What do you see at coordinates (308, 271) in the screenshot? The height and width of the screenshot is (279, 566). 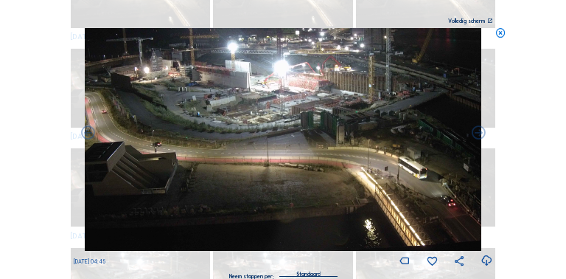 I see `div: Standaard` at bounding box center [308, 271].